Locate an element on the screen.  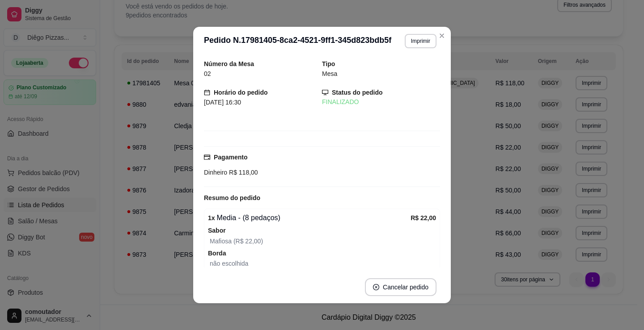
strong: Resumo do pedido is located at coordinates (232, 198).